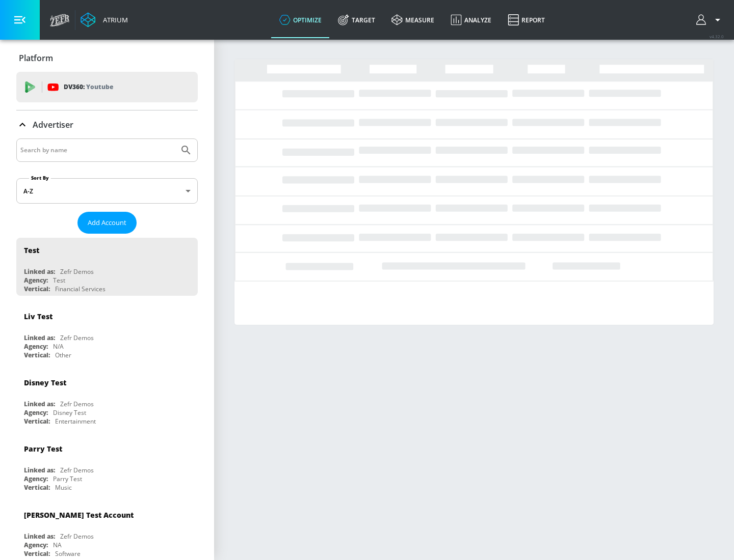 Image resolution: width=734 pixels, height=560 pixels. Describe the element at coordinates (53, 125) in the screenshot. I see `p: Advertiser` at that location.